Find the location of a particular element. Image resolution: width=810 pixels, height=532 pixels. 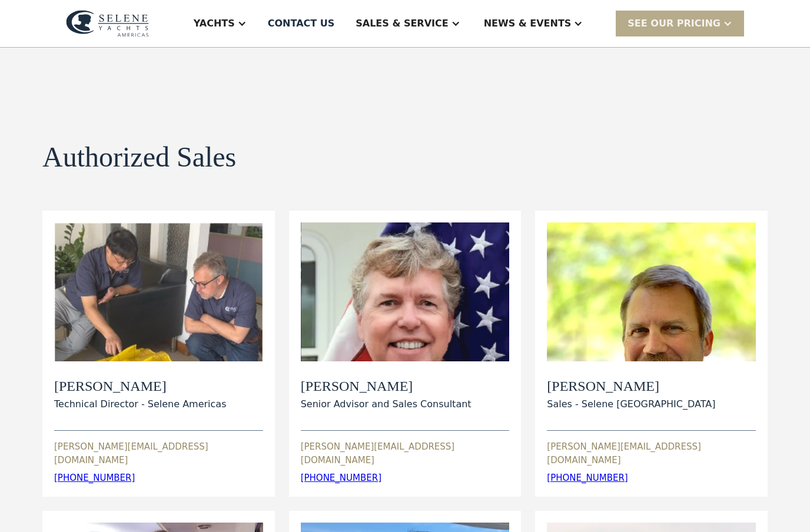

div: Contact US is located at coordinates (302, 23).